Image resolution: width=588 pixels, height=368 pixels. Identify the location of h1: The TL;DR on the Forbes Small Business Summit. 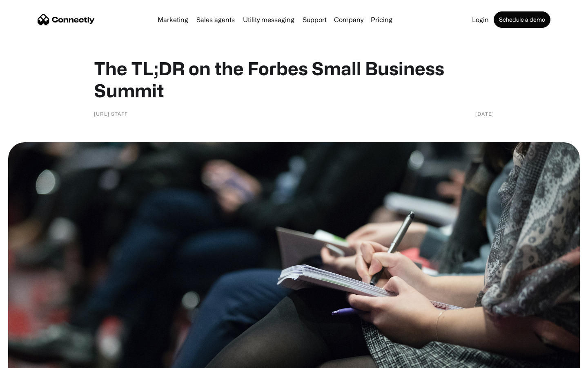
(294, 79).